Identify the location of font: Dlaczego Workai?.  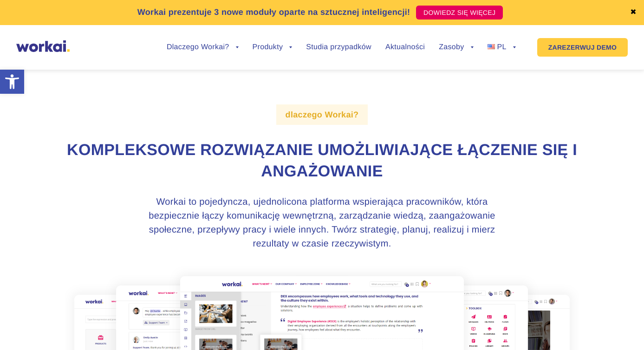
(198, 47).